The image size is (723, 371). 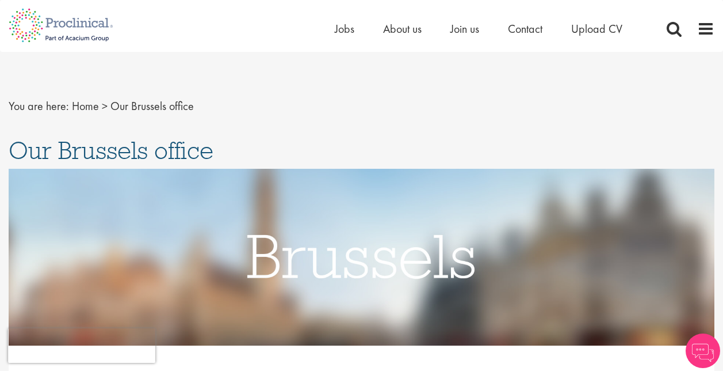 What do you see at coordinates (465, 29) in the screenshot?
I see `span: Join us` at bounding box center [465, 29].